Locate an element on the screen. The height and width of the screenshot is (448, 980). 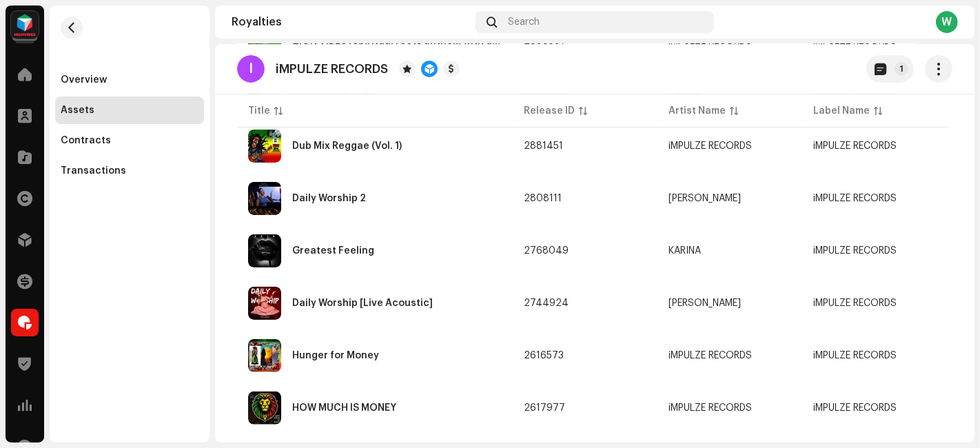
div: Transactions is located at coordinates (93, 171).